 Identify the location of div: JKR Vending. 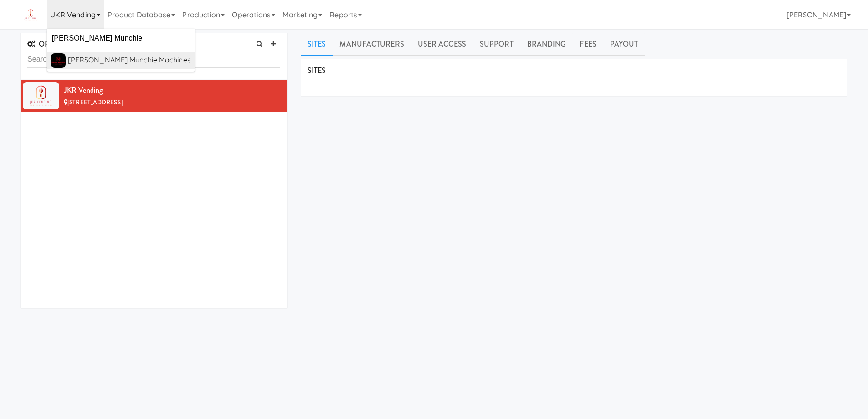
(171, 90).